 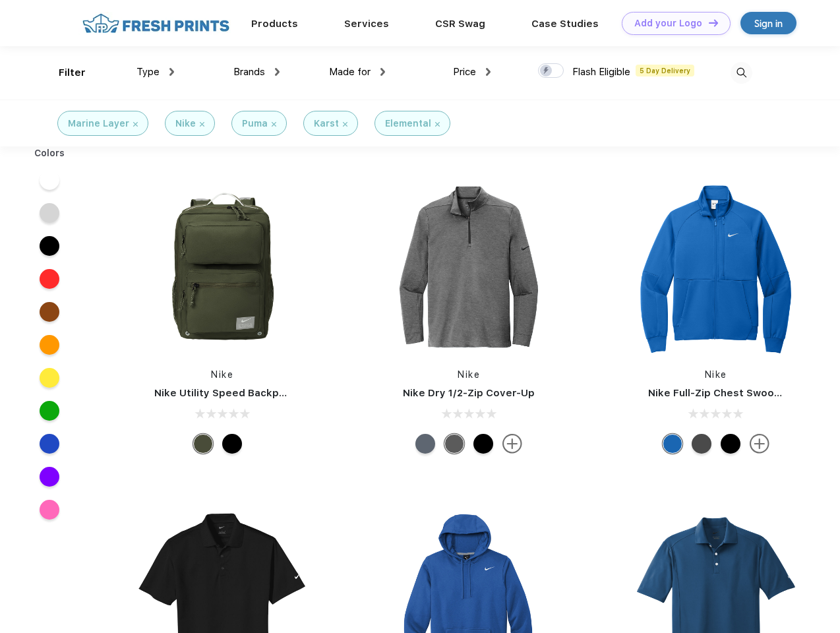 What do you see at coordinates (203, 444) in the screenshot?
I see `div: Cargo Khaki` at bounding box center [203, 444].